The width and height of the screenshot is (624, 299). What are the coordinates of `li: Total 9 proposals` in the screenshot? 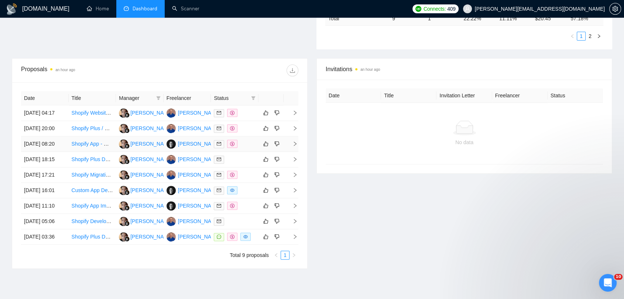 It's located at (249, 255).